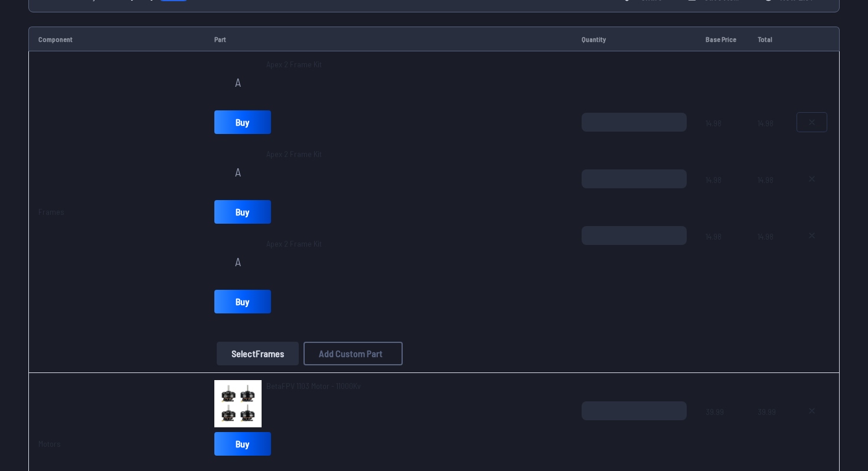 The height and width of the screenshot is (471, 868). I want to click on a: Motors, so click(50, 443).